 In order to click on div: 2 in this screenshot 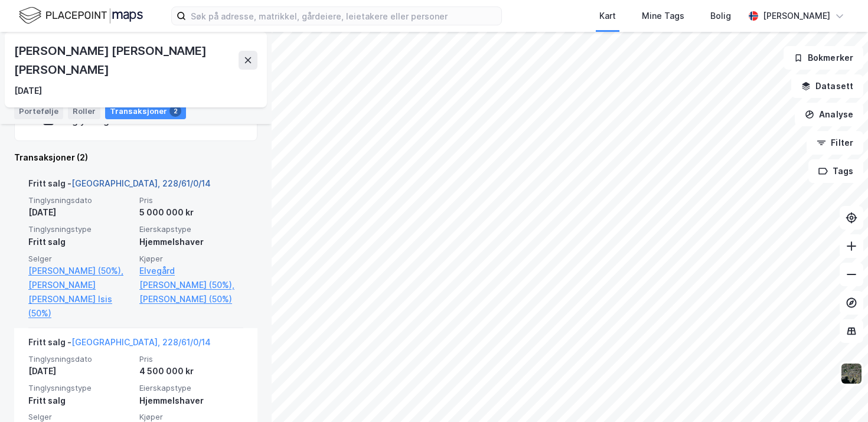, I will do `click(175, 111)`.